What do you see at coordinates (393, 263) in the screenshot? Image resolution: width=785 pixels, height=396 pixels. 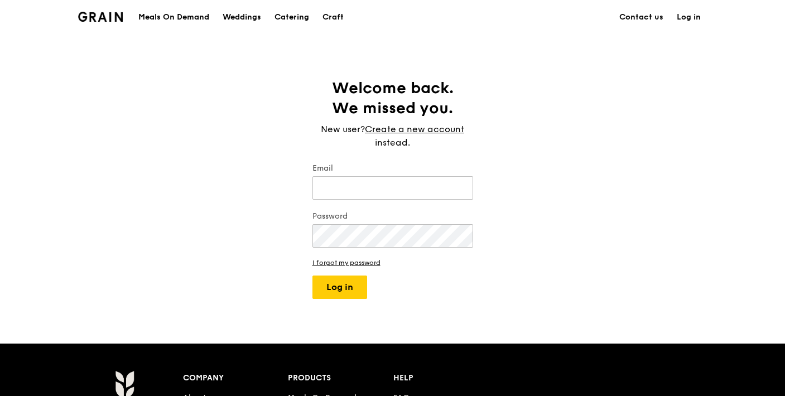 I see `a: I forgot my password` at bounding box center [393, 263].